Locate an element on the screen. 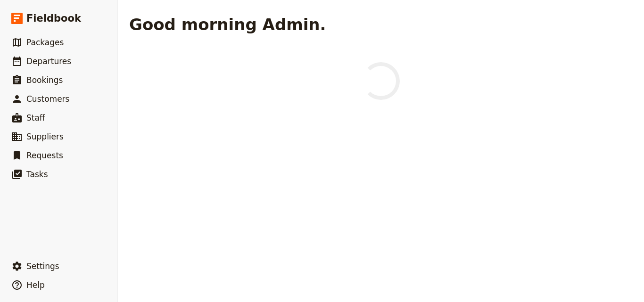 This screenshot has height=302, width=644. span: Packages is located at coordinates (45, 42).